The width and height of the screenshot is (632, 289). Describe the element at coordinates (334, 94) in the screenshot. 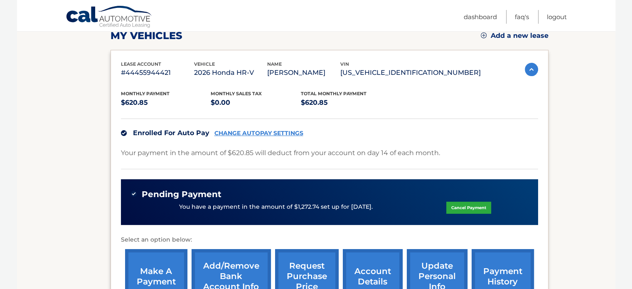

I see `span: Total Monthly Payment` at that location.